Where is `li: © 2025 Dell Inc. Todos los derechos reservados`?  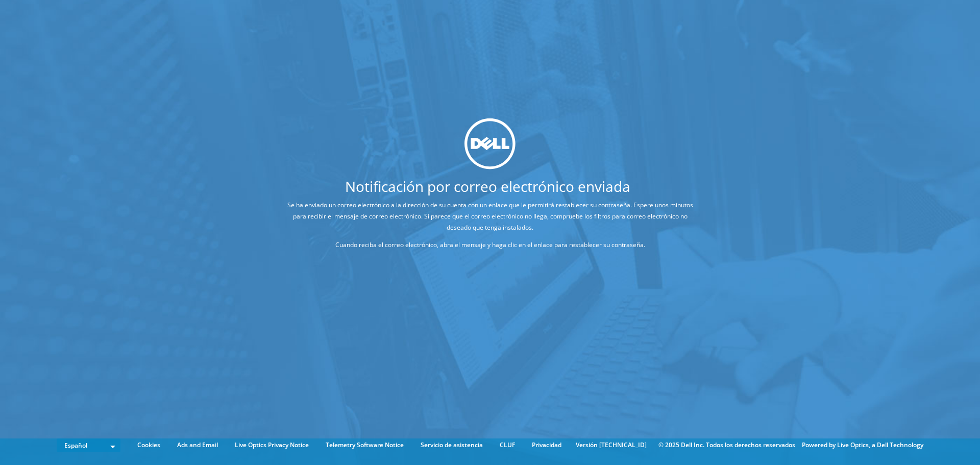
li: © 2025 Dell Inc. Todos los derechos reservados is located at coordinates (727, 445).